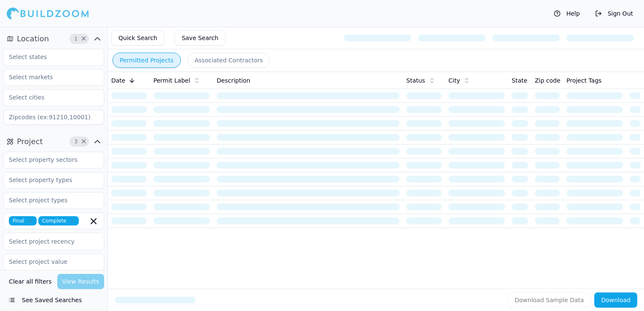 This screenshot has height=311, width=644. Describe the element at coordinates (49, 261) in the screenshot. I see `input: Select project value` at that location.